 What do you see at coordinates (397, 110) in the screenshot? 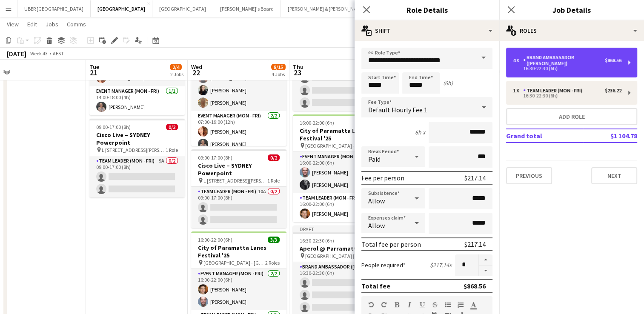
I see `span: Default Hourly Fee 1` at bounding box center [397, 110].